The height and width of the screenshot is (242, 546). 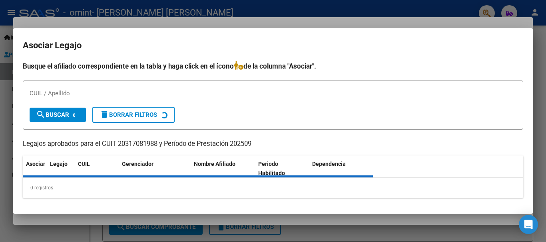 What do you see at coordinates (36, 164) in the screenshot?
I see `span: Asociar` at bounding box center [36, 164].